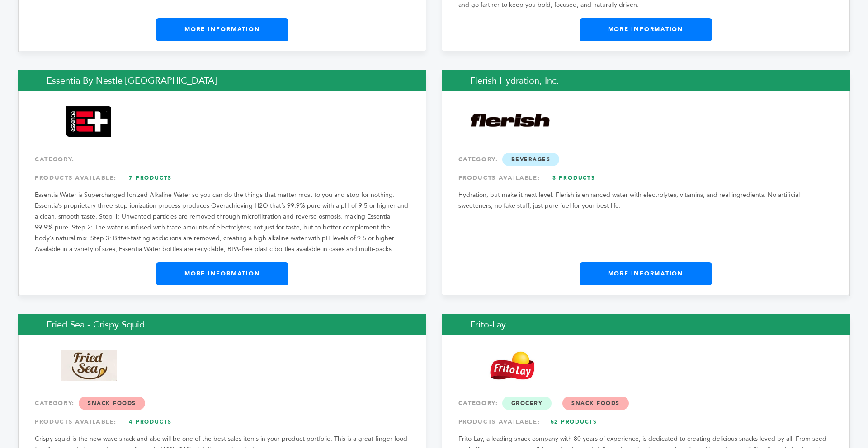 This screenshot has height=448, width=868. I want to click on img: Fried Sea - Crispy Squid, so click(89, 365).